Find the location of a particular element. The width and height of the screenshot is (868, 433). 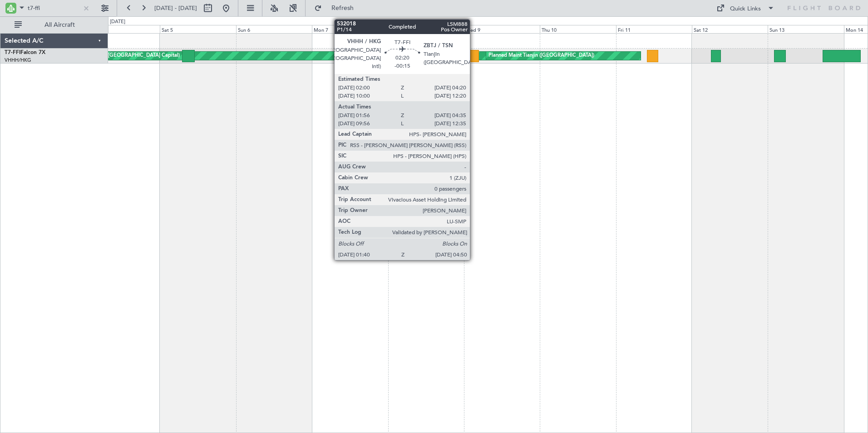

span: Refresh is located at coordinates (343, 8).